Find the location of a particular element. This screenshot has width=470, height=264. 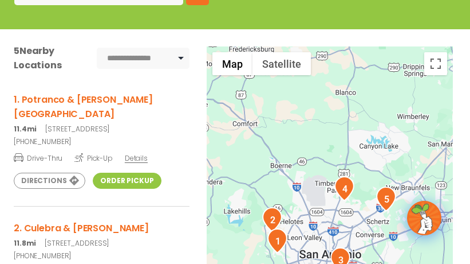

button: Show satellite imagery is located at coordinates (282, 64).